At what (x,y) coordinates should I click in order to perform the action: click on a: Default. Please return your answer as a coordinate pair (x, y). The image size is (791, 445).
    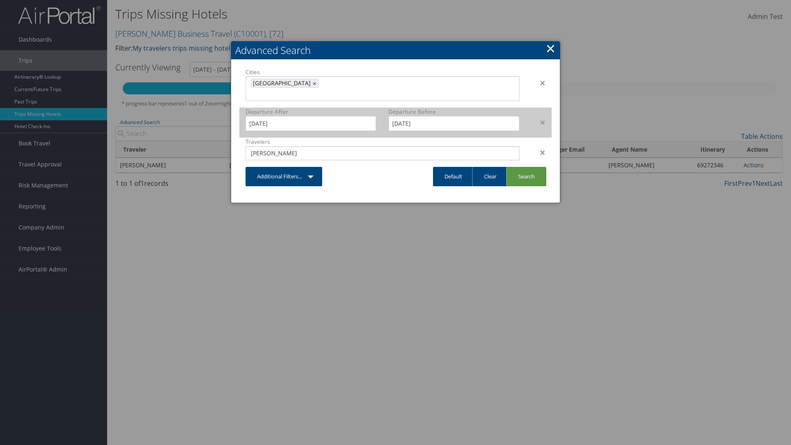
    Looking at the image, I should click on (453, 176).